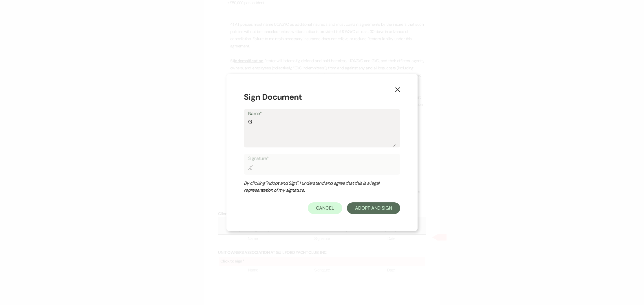  Describe the element at coordinates (316, 187) in the screenshot. I see `div: By clicking "Adopt and Sign", I understand and agree that this is a legal representation of my si...` at that location.